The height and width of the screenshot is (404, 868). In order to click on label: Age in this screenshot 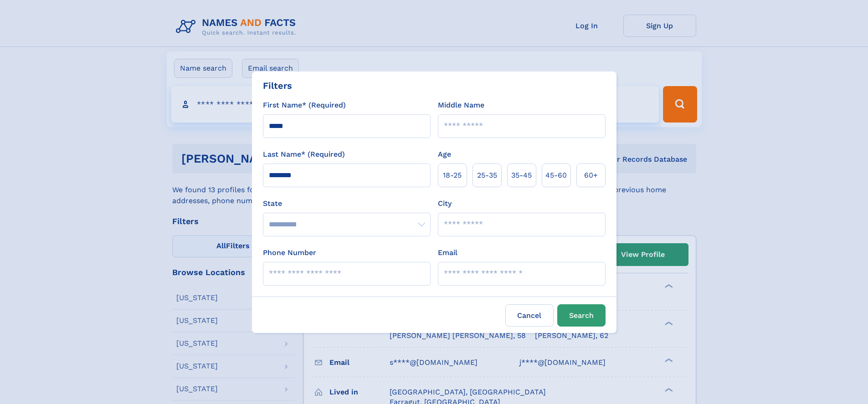, I will do `click(445, 154)`.